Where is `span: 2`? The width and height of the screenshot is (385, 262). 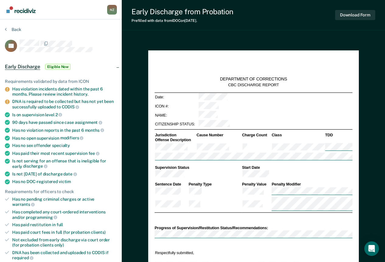
span: 2 is located at coordinates (59, 115).